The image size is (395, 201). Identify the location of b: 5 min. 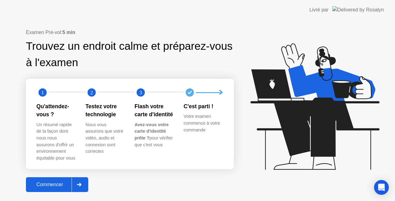
(69, 32).